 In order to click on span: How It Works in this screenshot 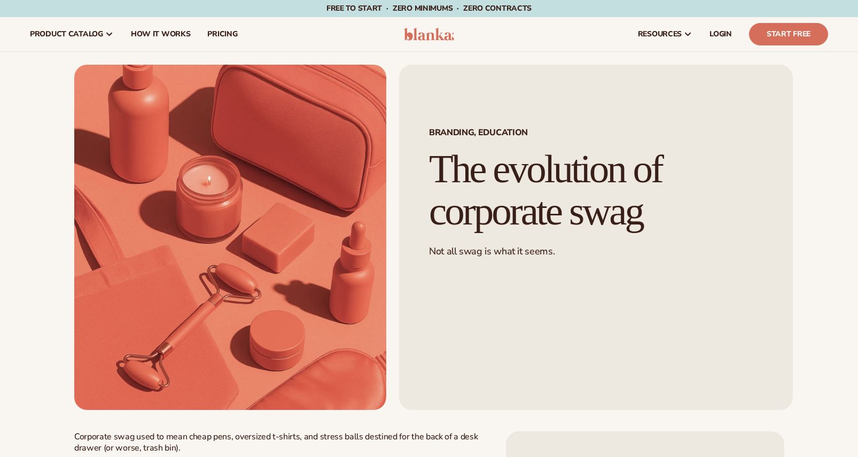, I will do `click(161, 34)`.